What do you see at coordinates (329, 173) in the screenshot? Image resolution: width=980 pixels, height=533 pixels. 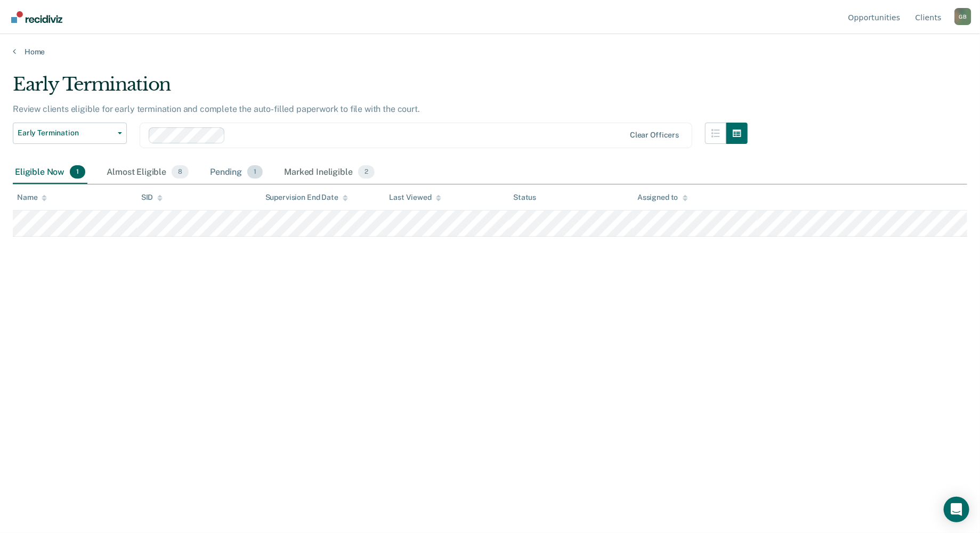 I see `div: Marked Ineligible2` at bounding box center [329, 173].